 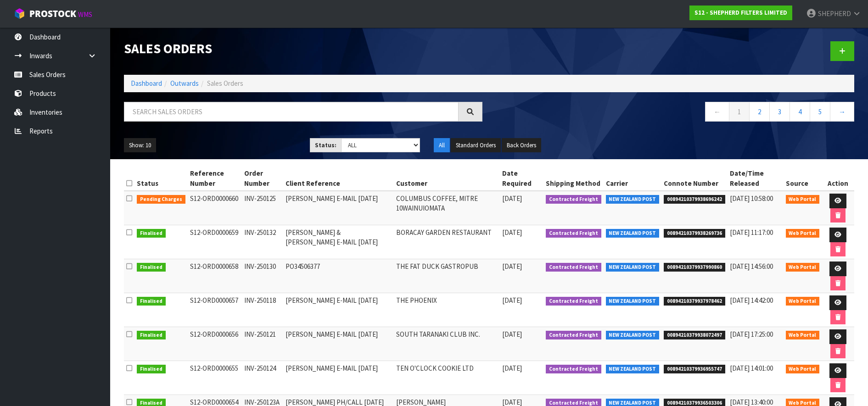 What do you see at coordinates (447, 378) in the screenshot?
I see `td: TEN O'CLOCK COOKIE LTD` at bounding box center [447, 378].